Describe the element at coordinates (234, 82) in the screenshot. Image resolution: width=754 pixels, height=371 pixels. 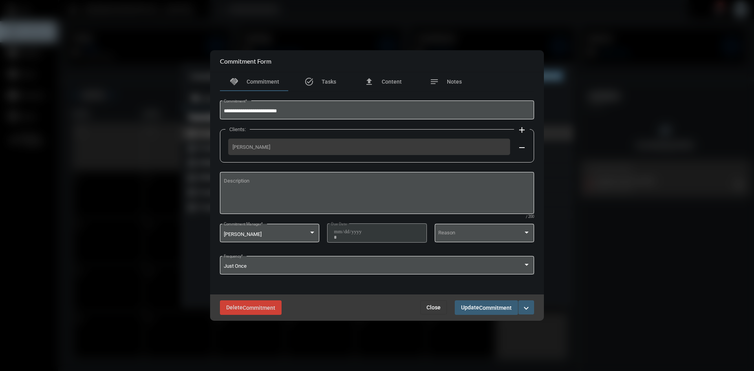
I see `mat-icon: handshake` at that location.